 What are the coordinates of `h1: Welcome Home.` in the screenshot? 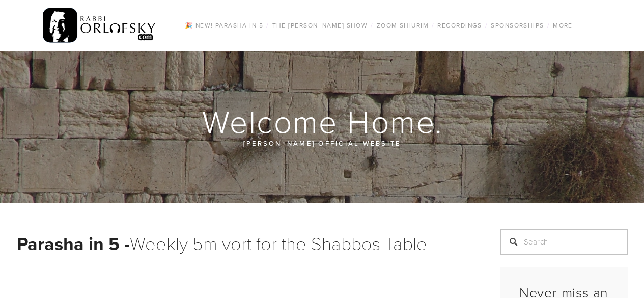 It's located at (322, 121).